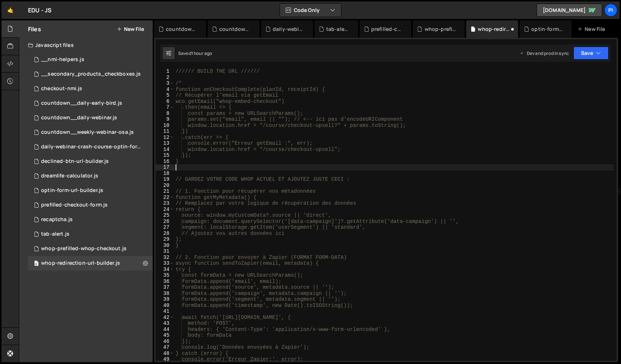 This screenshot has height=364, width=621. What do you see at coordinates (165, 179) in the screenshot?
I see `div: 19` at bounding box center [165, 179].